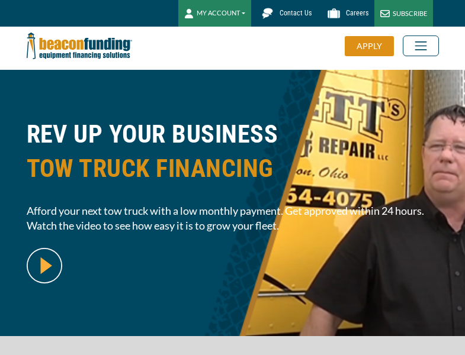 The image size is (465, 355). I want to click on a: Careers, so click(346, 13).